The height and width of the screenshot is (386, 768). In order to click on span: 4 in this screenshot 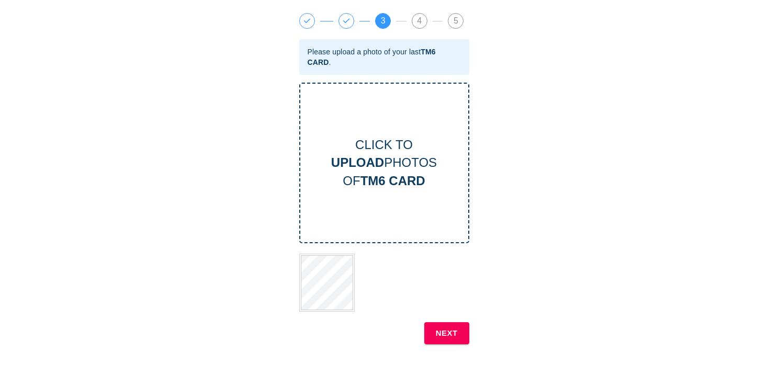, I will do `click(420, 21)`.